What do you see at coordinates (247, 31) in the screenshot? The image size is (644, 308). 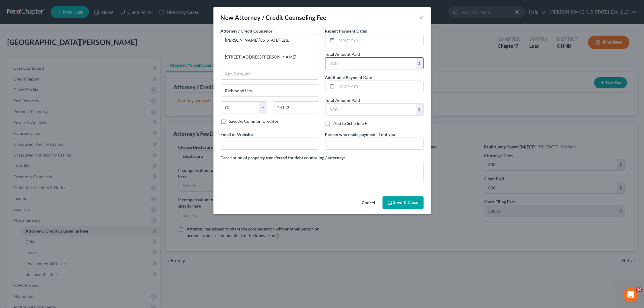 I see `span: Attorney / Credit Counselor` at bounding box center [247, 31].